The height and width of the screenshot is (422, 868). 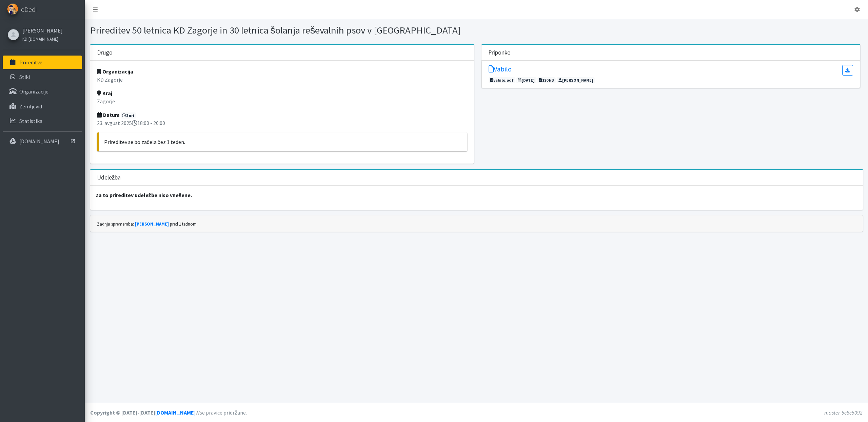 What do you see at coordinates (42, 77) in the screenshot?
I see `a: Stiki` at bounding box center [42, 77].